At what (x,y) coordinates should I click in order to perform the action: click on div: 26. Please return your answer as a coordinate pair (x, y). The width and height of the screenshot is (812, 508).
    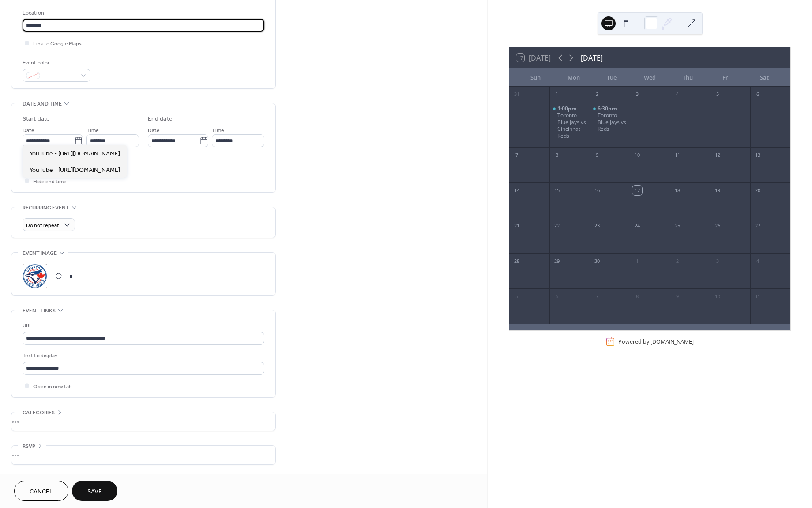
    Looking at the image, I should click on (718, 226).